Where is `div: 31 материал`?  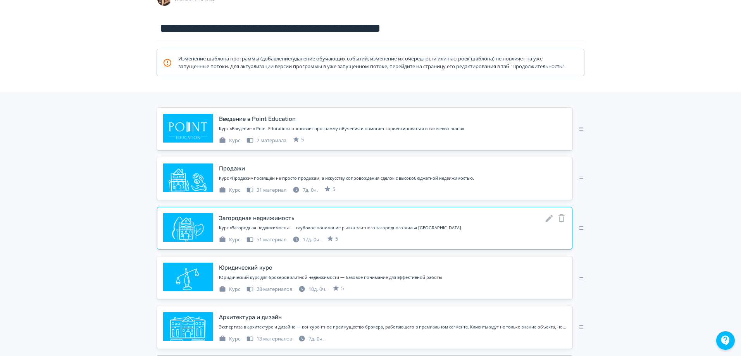 div: 31 материал is located at coordinates (266, 190).